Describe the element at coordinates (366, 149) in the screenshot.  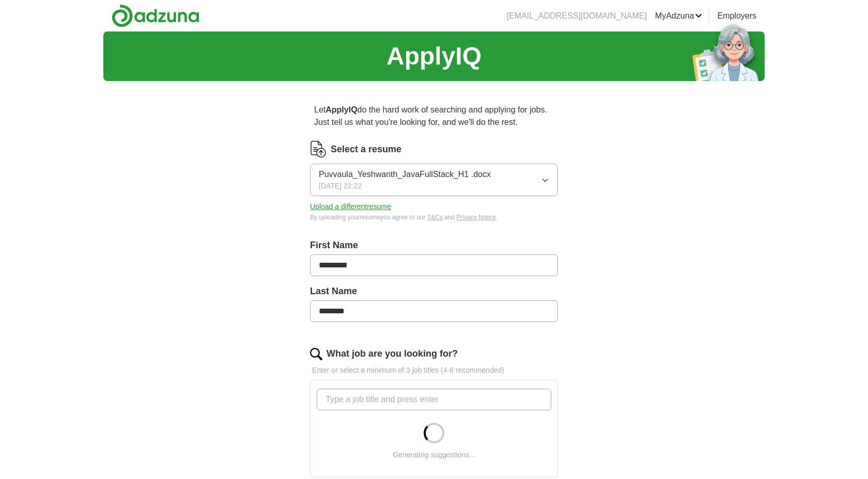
I see `label: Select a resume` at that location.